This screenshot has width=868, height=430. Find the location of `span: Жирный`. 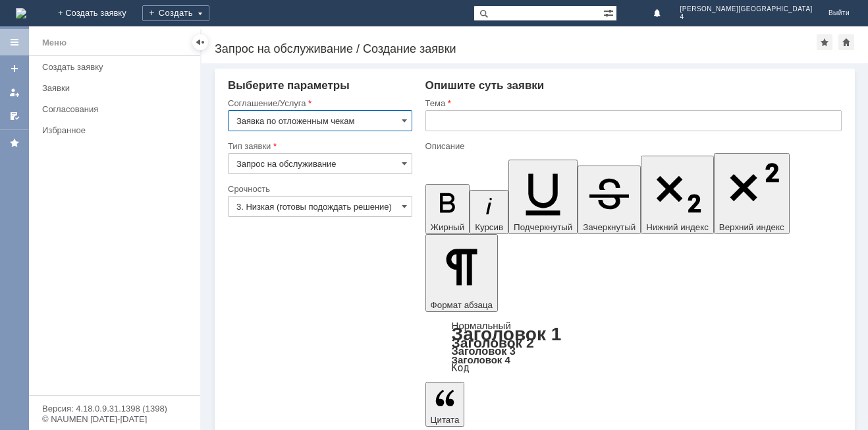

span: Жирный is located at coordinates (448, 227).